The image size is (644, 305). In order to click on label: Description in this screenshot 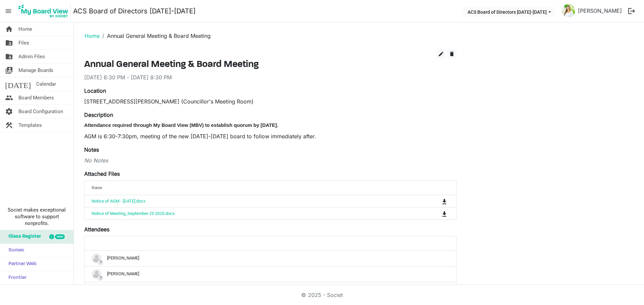, I will do `click(99, 115)`.